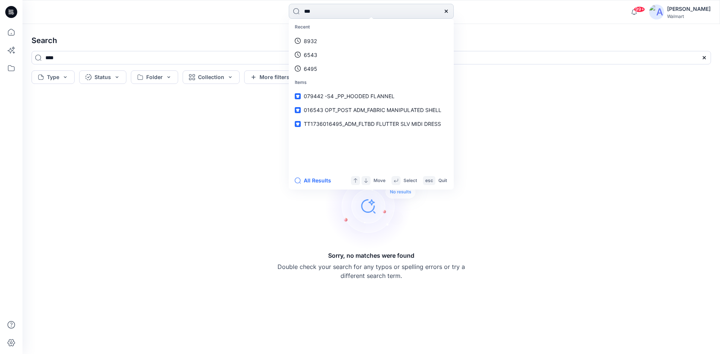 The width and height of the screenshot is (720, 354). Describe the element at coordinates (372, 124) in the screenshot. I see `span: TT1736016495_ADM_FLTBD FLUTTER SLV MIDI DRESS` at that location.